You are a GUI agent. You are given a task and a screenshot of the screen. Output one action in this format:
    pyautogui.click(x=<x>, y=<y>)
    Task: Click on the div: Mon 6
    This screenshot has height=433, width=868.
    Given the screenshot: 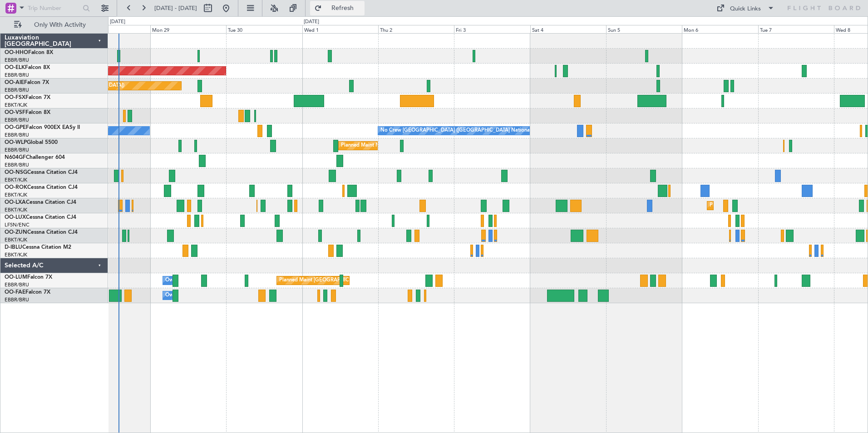 What is the action you would take?
    pyautogui.click(x=719, y=29)
    